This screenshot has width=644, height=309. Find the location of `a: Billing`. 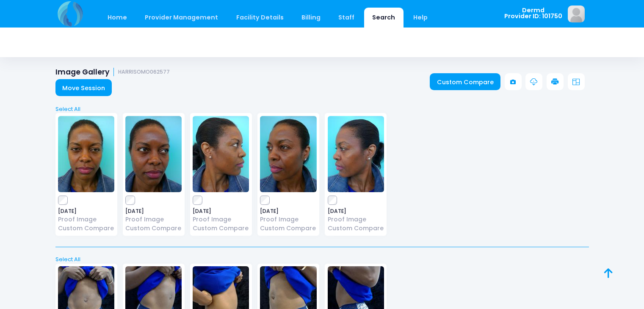

a: Billing is located at coordinates (310, 17).